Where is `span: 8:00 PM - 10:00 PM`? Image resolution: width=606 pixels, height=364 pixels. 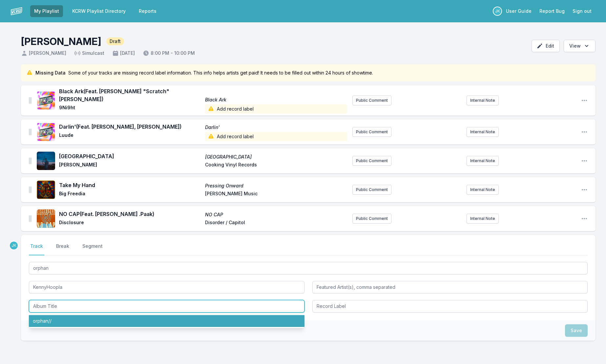 span: 8:00 PM - 10:00 PM is located at coordinates (169, 53).